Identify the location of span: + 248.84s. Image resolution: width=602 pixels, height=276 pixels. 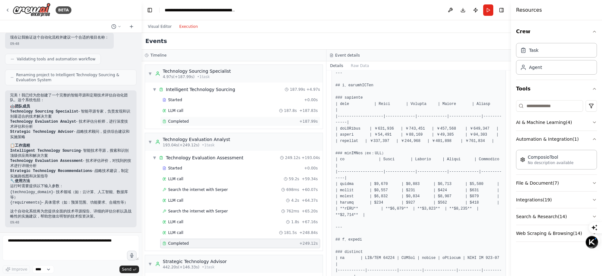
(309, 233).